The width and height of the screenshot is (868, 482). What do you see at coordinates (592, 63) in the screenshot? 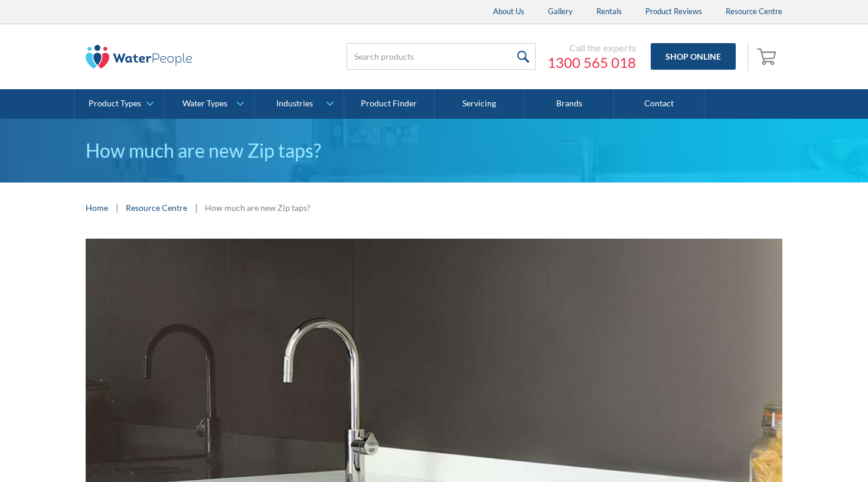
I see `a: 1300 565 018` at bounding box center [592, 63].